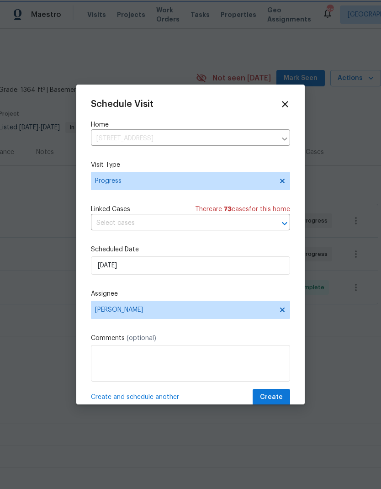 Image resolution: width=381 pixels, height=489 pixels. I want to click on span: Create, so click(271, 397).